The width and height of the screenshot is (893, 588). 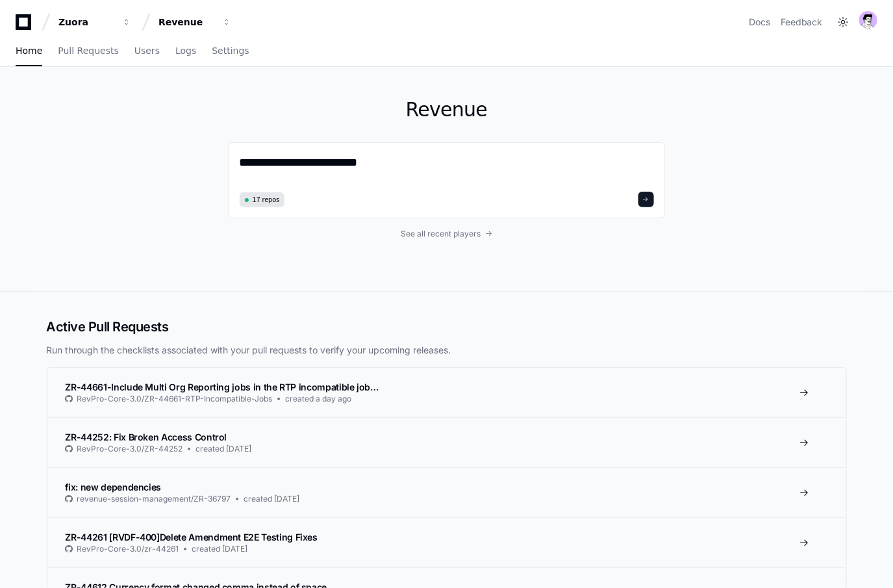 What do you see at coordinates (447, 234) in the screenshot?
I see `a: See all recent players` at bounding box center [447, 234].